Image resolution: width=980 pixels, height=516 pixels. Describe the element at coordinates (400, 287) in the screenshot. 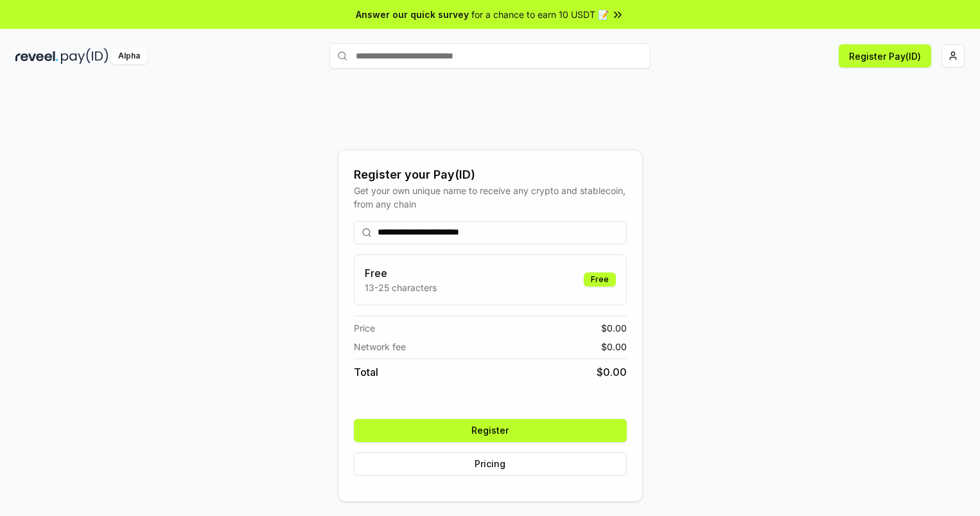

I see `p: 13-25 characters` at that location.